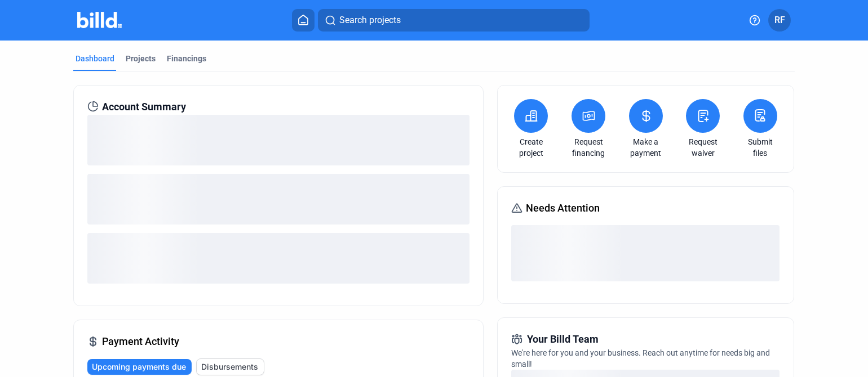 The height and width of the screenshot is (377, 868). What do you see at coordinates (140, 367) in the screenshot?
I see `button: Upcoming payments due` at bounding box center [140, 367].